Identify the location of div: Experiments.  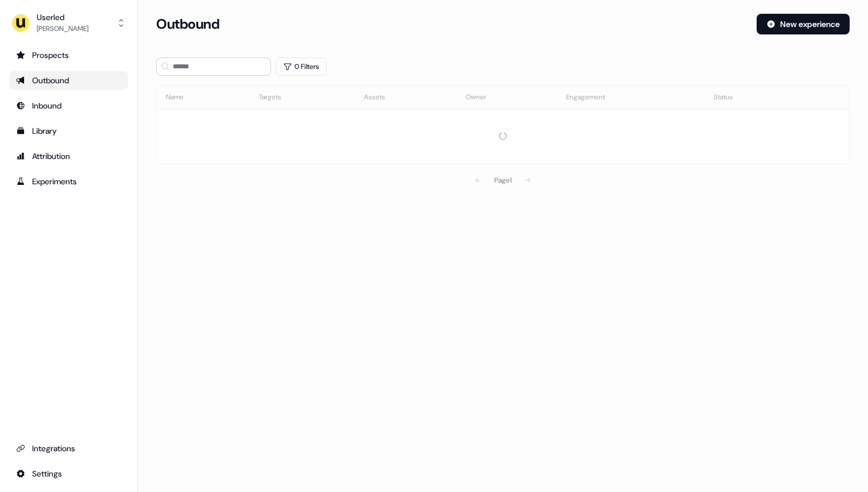
(68, 182).